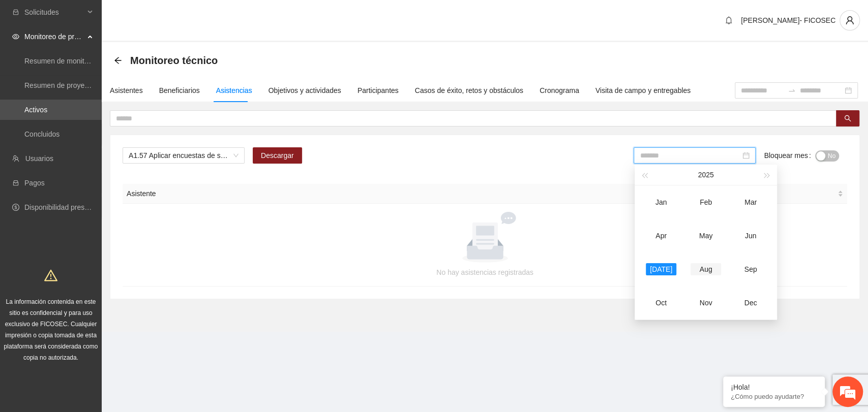  I want to click on span: bell, so click(729, 20).